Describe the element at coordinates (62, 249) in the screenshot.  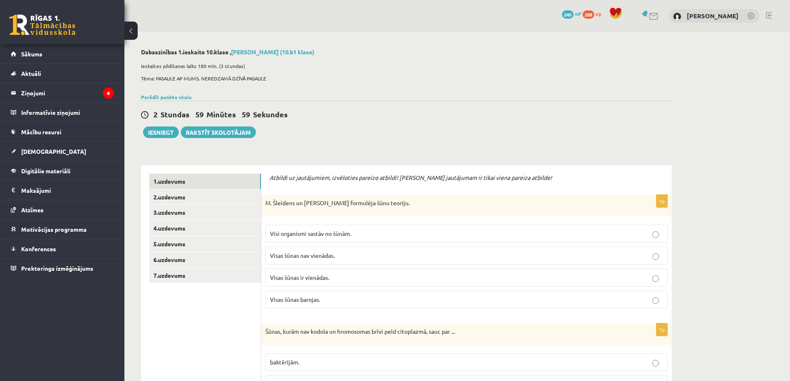
I see `a: Konferences` at that location.